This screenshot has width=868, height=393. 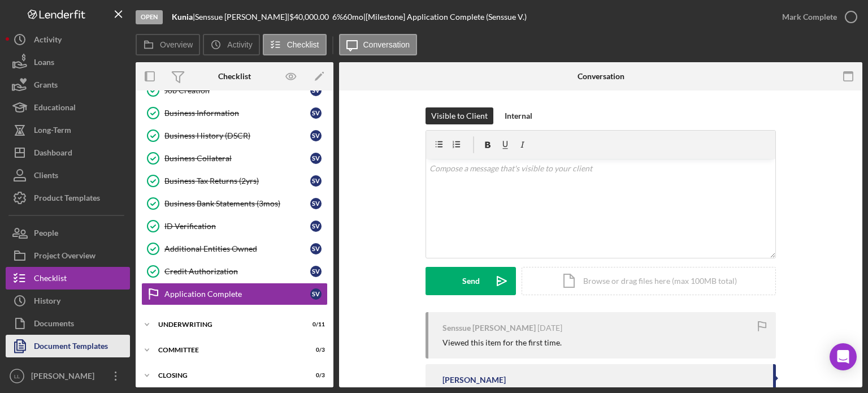 What do you see at coordinates (502, 343) in the screenshot?
I see `div: Viewed this item for the first time.` at bounding box center [502, 343].